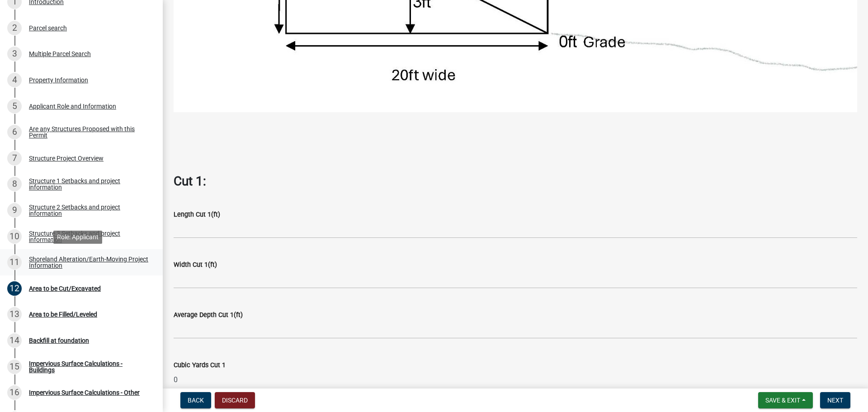 Image resolution: width=868 pixels, height=412 pixels. Describe the element at coordinates (63, 315) in the screenshot. I see `div: Area to be Filled/Leveled` at that location.